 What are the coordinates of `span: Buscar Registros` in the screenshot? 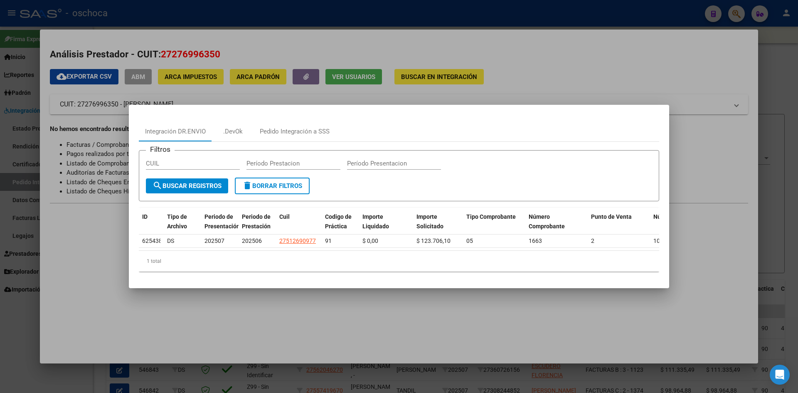 It's located at (187, 186).